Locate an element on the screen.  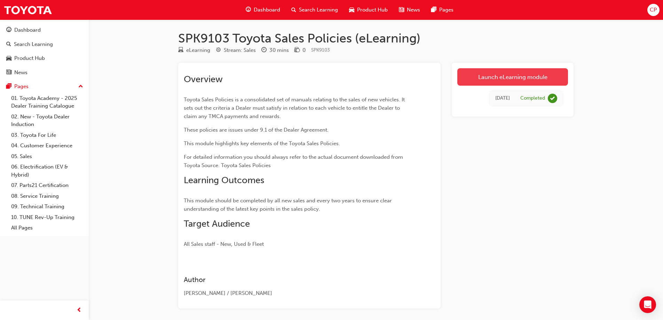
div: Price is located at coordinates (300, 50).